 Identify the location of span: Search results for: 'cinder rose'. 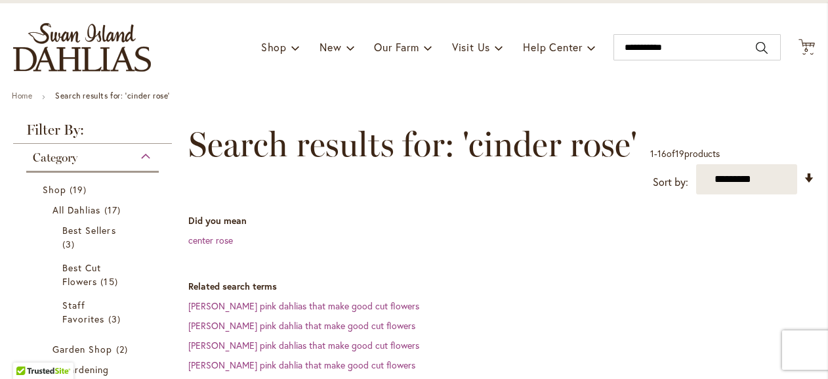
(413, 144).